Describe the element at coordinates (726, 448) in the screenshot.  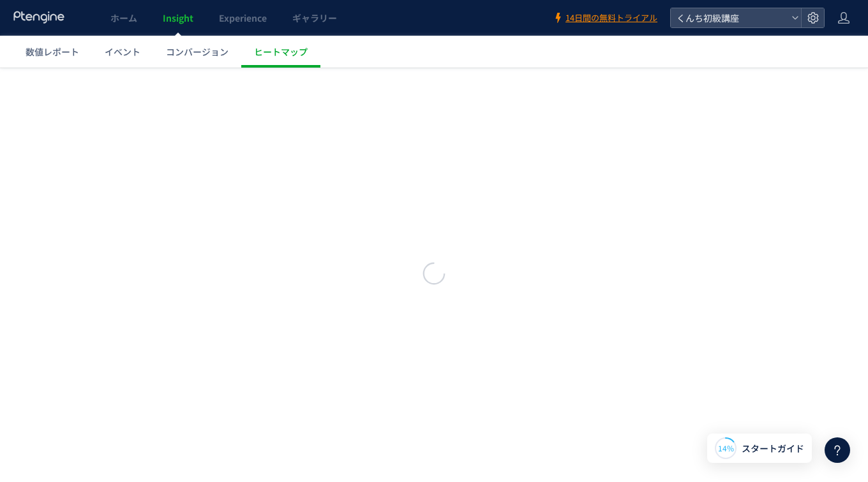
I see `span: 14%` at that location.